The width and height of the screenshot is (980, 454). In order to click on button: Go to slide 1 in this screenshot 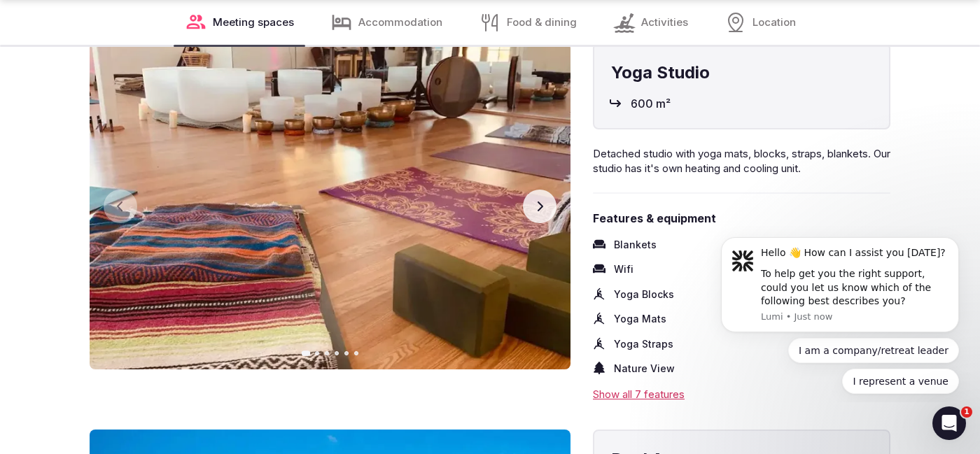, I will do `click(305, 353)`.